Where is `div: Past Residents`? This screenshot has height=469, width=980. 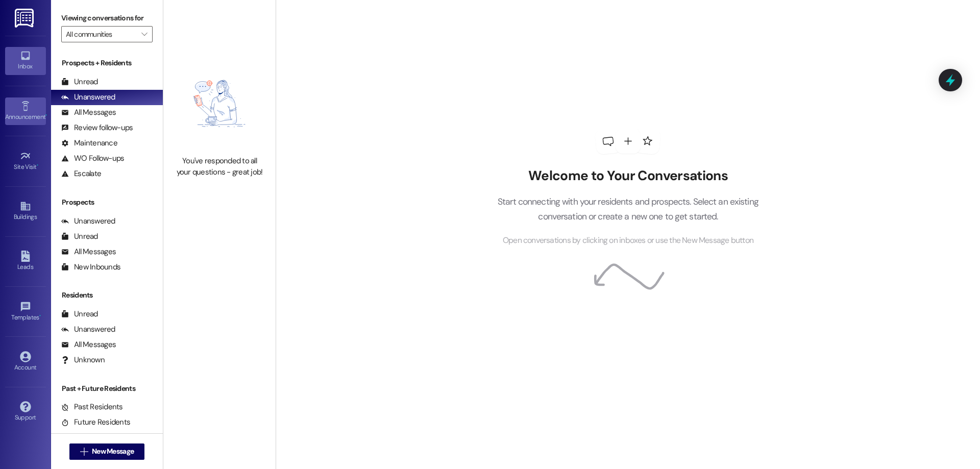 div: Past Residents is located at coordinates (92, 407).